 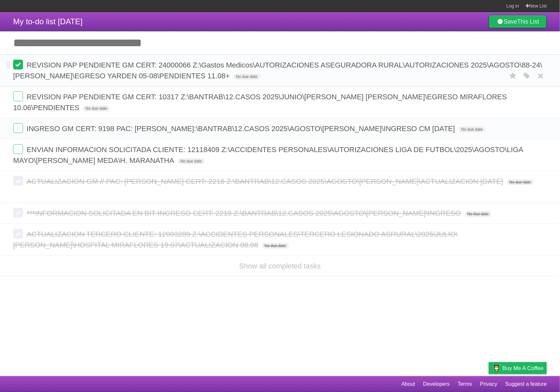 What do you see at coordinates (489, 384) in the screenshot?
I see `a: Privacy` at bounding box center [489, 384].